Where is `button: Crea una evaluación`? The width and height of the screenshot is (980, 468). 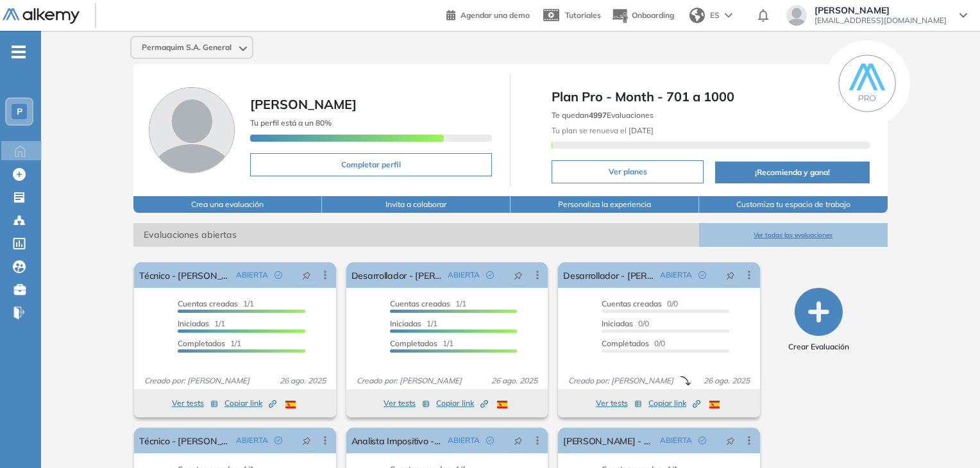
button: Crea una evaluación is located at coordinates (228, 204).